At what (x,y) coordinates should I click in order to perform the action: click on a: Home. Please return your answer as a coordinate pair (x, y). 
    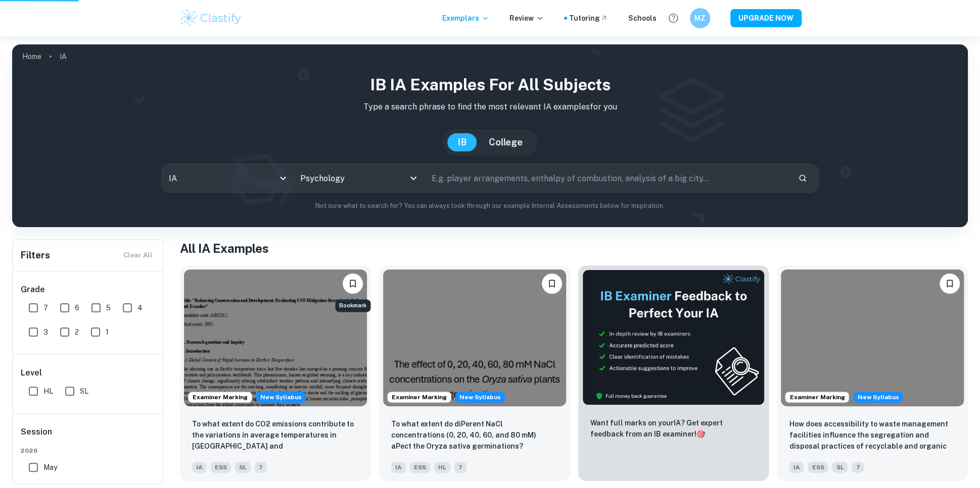
    Looking at the image, I should click on (32, 57).